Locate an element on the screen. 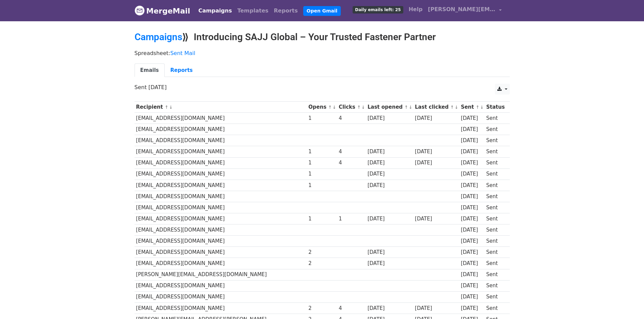 This screenshot has width=644, height=319. th: Clicks is located at coordinates (351, 107).